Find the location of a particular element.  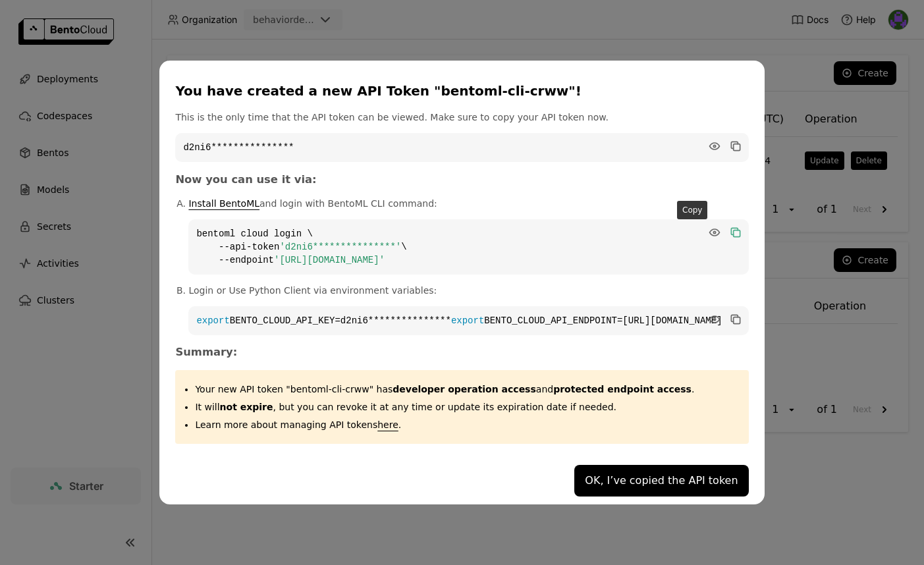

p: This is the only time that the API token can be viewed. Make sure to copy your API token now. is located at coordinates (462, 117).